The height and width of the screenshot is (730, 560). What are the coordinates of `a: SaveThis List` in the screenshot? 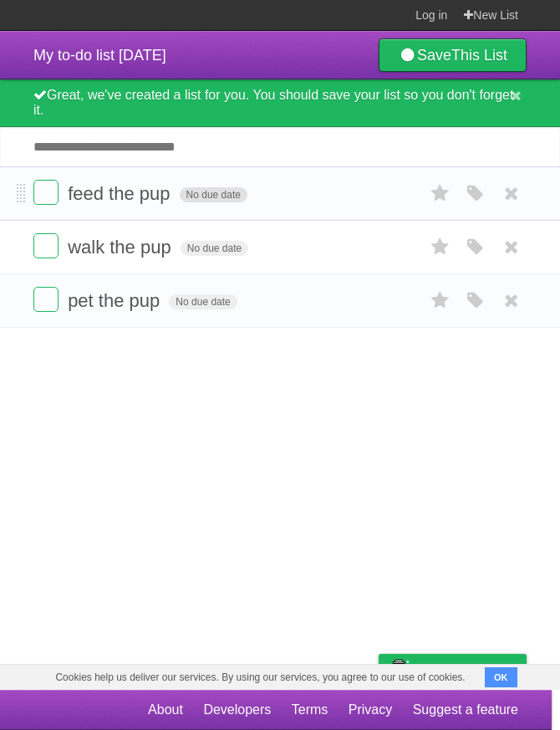 It's located at (452, 55).